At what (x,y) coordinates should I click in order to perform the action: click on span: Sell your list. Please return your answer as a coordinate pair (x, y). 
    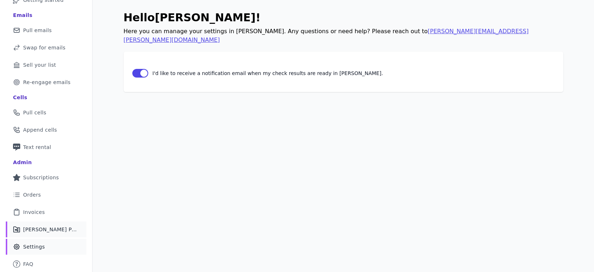
    Looking at the image, I should click on (39, 65).